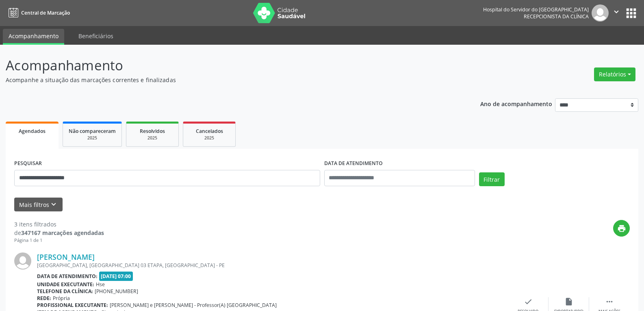  I want to click on p: Ano de acompanhamento, so click(516, 103).